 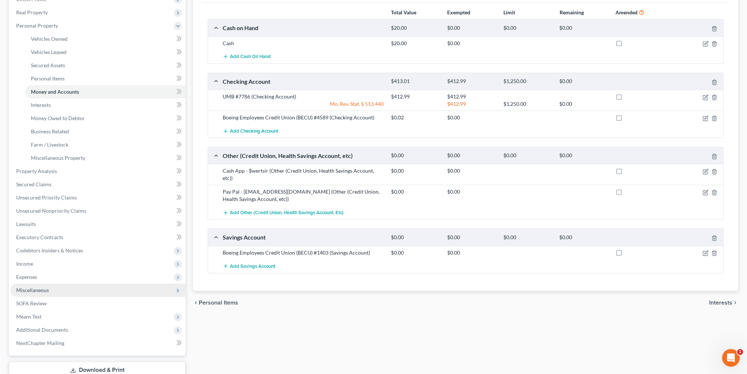 I want to click on button: Start recording, so click(x=50, y=244).